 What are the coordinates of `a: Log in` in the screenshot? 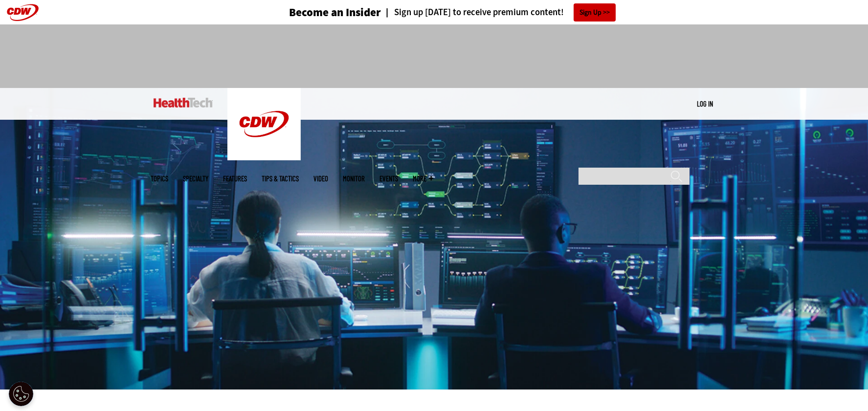 It's located at (704, 103).